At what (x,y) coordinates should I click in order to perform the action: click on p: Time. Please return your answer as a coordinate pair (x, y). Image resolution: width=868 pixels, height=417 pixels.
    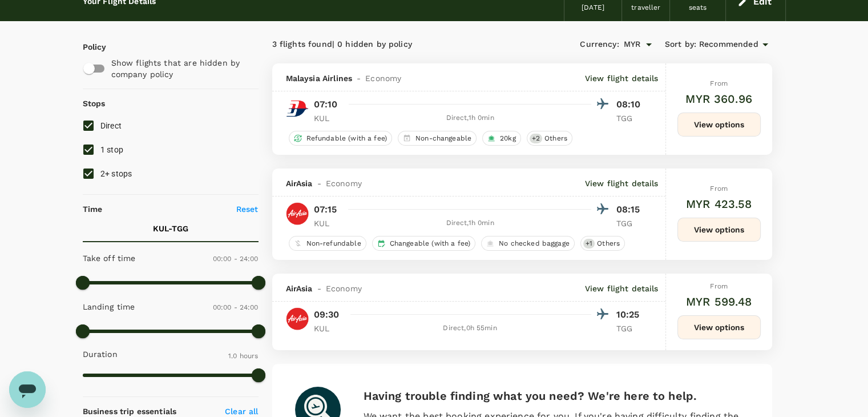
    Looking at the image, I should click on (93, 209).